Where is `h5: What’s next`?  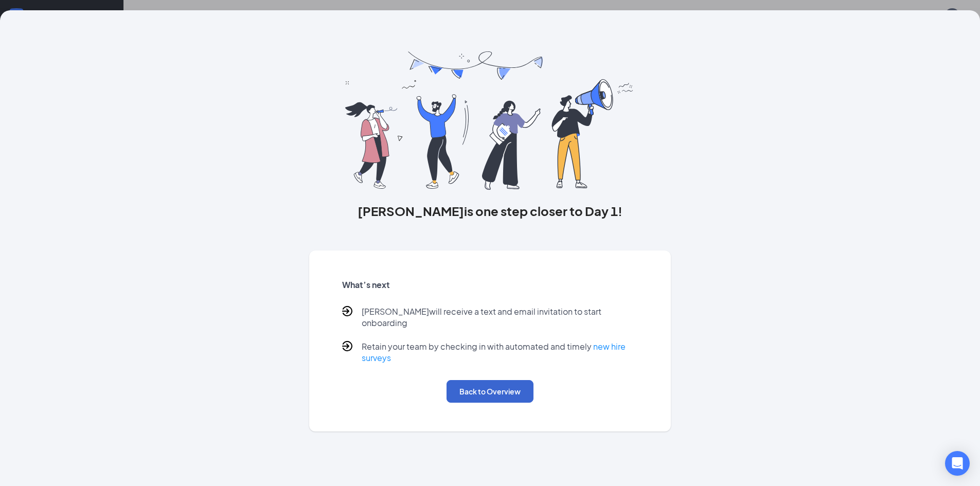 h5: What’s next is located at coordinates (490, 285).